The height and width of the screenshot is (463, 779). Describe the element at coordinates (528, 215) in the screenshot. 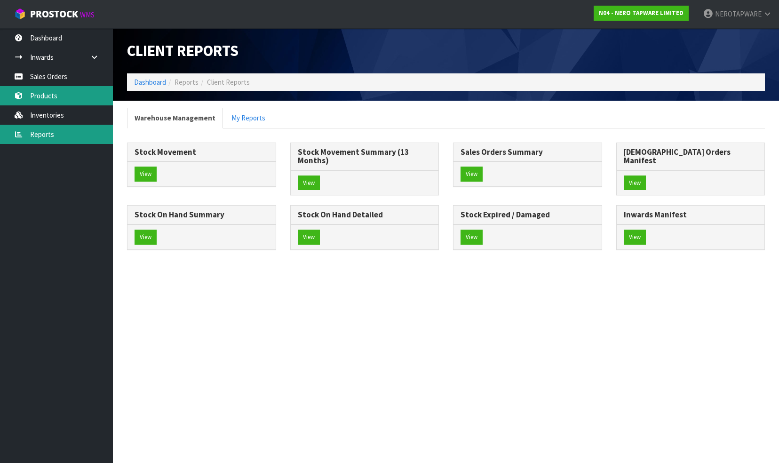

I see `h3: Stock Expired / Damaged` at that location.